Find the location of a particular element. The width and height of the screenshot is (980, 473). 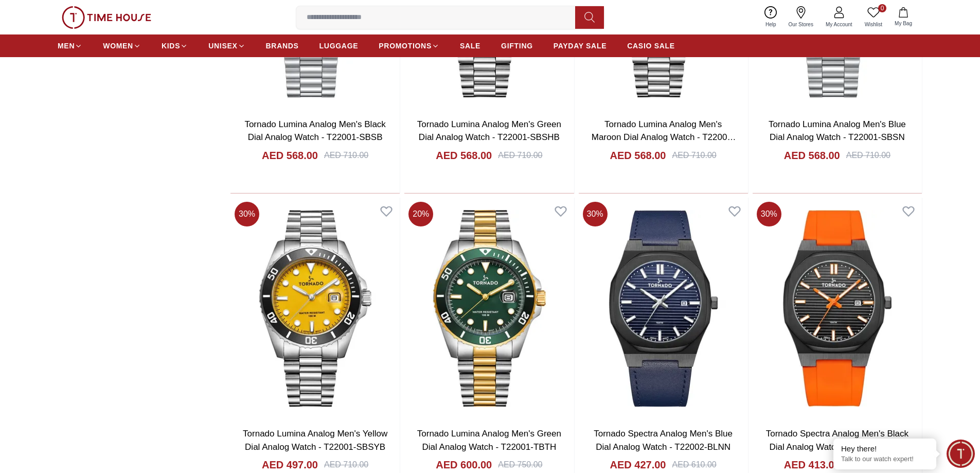

h4: AED 600.00 is located at coordinates (464, 465).